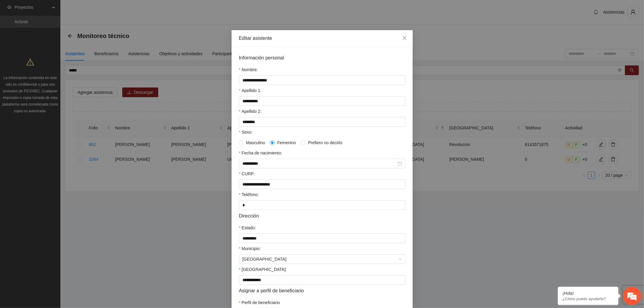 This screenshot has height=308, width=644. Describe the element at coordinates (255, 143) in the screenshot. I see `span: Masculino` at that location.